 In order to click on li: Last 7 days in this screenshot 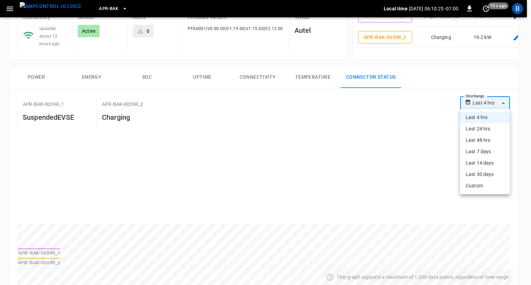, I will do `click(485, 152)`.